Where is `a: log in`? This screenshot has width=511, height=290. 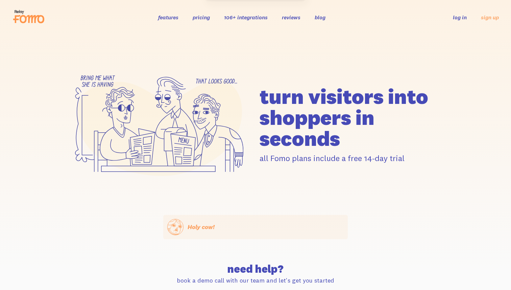
a: log in is located at coordinates (460, 17).